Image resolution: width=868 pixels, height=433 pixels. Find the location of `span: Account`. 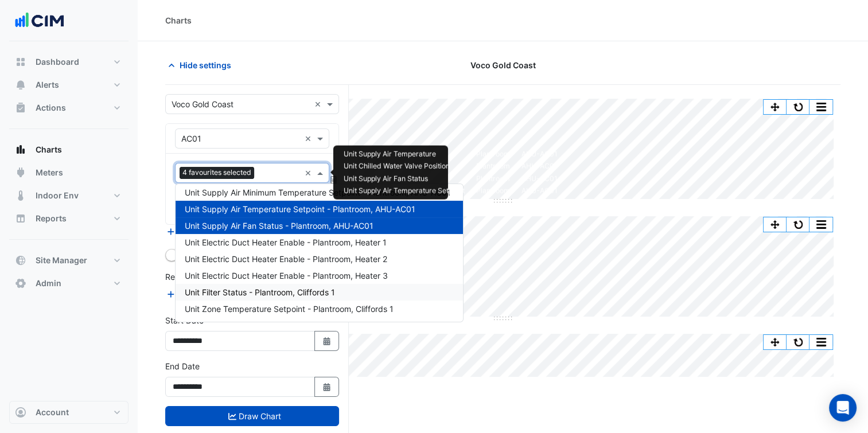

span: Account is located at coordinates (52, 413).